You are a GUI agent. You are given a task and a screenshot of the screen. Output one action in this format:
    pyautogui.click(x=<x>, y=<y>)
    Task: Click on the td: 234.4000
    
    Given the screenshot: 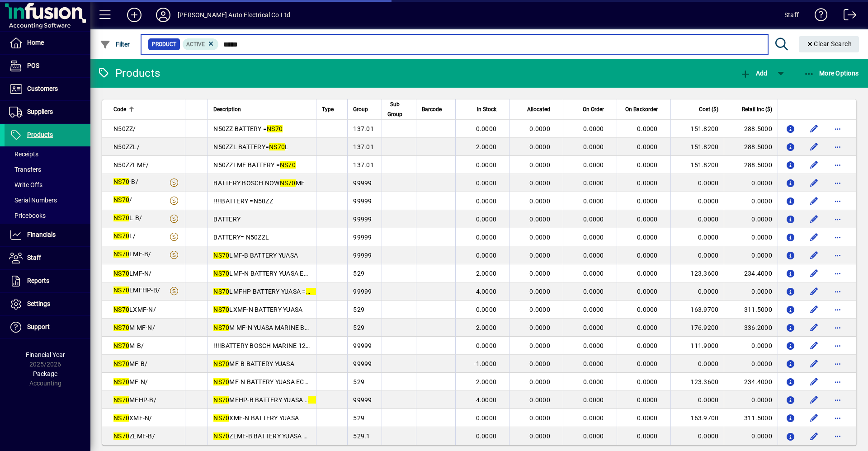 What is the action you would take?
    pyautogui.click(x=750, y=273)
    